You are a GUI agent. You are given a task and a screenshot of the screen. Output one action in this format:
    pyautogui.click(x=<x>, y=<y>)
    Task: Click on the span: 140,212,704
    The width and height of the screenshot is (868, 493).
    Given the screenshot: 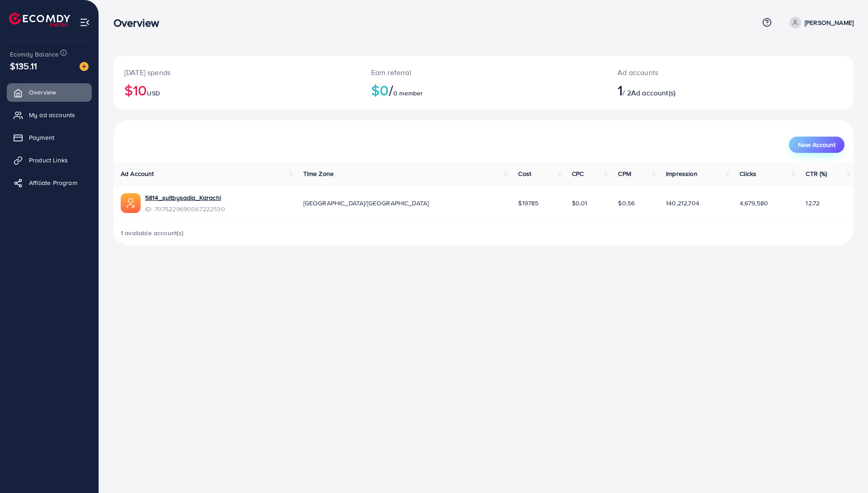 What is the action you would take?
    pyautogui.click(x=683, y=203)
    